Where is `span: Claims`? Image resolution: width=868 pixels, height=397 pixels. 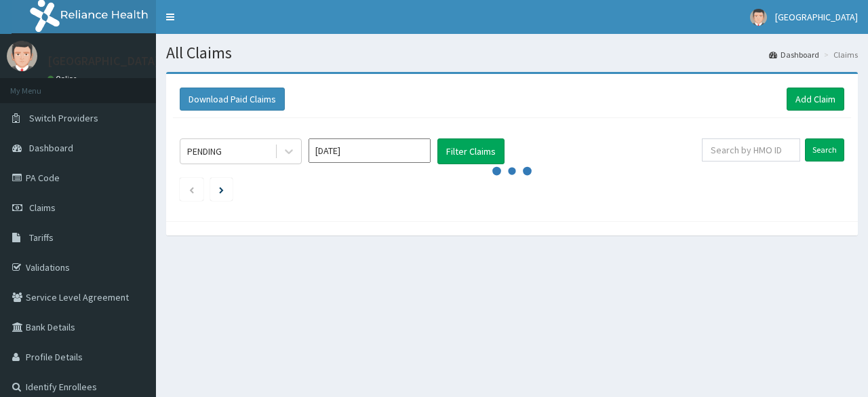 span: Claims is located at coordinates (42, 208).